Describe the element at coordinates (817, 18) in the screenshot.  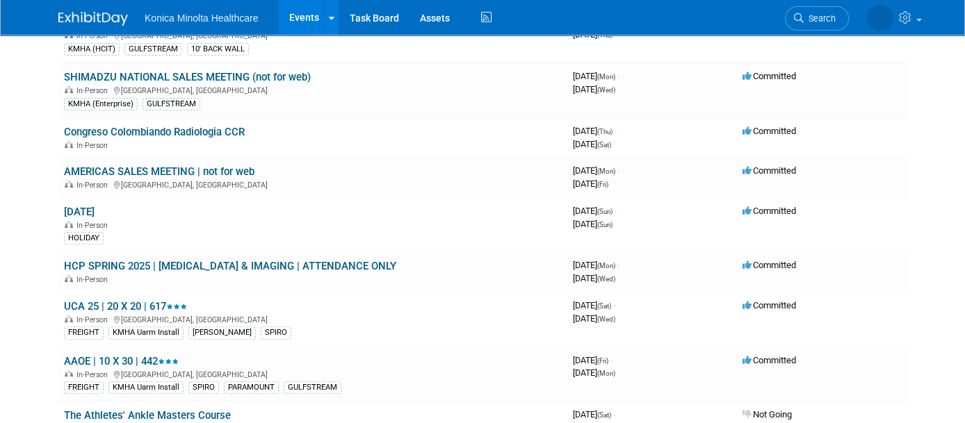
I see `a: Search` at that location.